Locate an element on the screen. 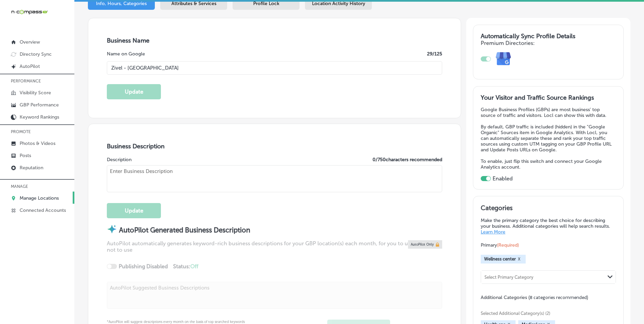  p: AutoPilot is located at coordinates (30, 66).